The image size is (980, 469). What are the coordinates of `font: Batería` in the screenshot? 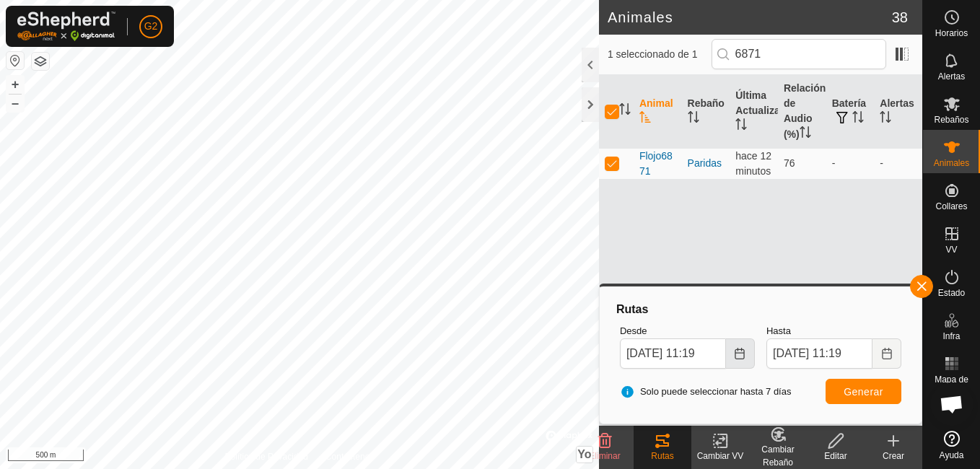 It's located at (849, 103).